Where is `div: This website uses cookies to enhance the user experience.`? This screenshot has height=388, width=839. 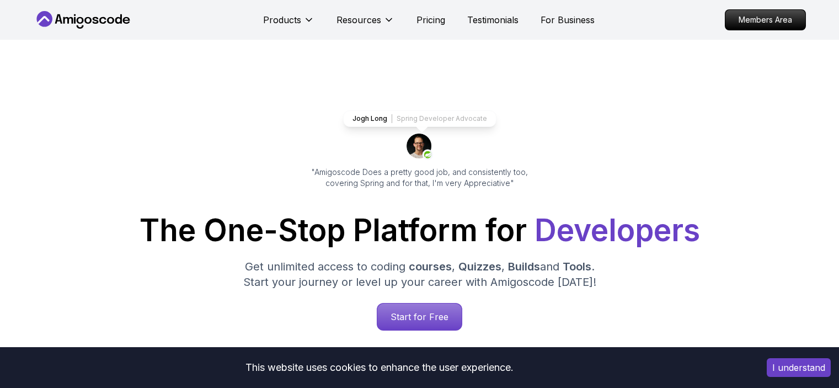
div: This website uses cookies to enhance the user experience. is located at coordinates (379, 367).